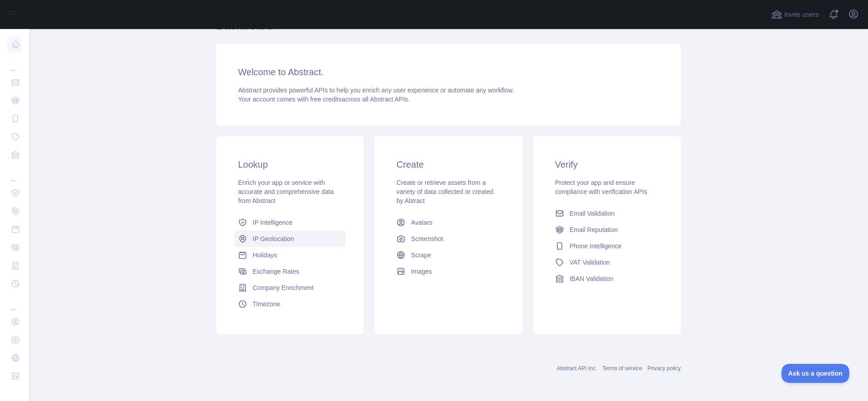 The image size is (868, 401). Describe the element at coordinates (622, 368) in the screenshot. I see `a: Terms of service` at that location.